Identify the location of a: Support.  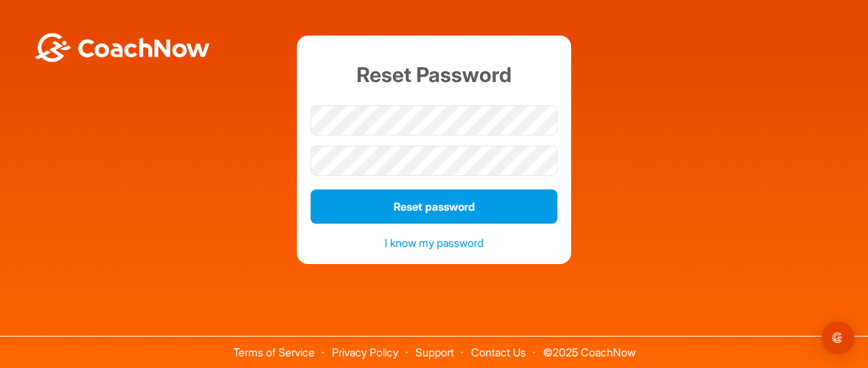
(435, 353).